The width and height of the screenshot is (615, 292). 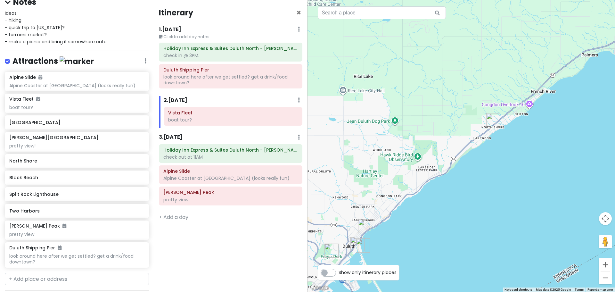 I want to click on button: Map camera controls, so click(x=605, y=218).